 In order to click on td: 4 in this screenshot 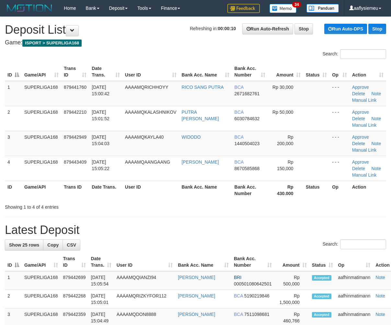, I will do `click(13, 168)`.